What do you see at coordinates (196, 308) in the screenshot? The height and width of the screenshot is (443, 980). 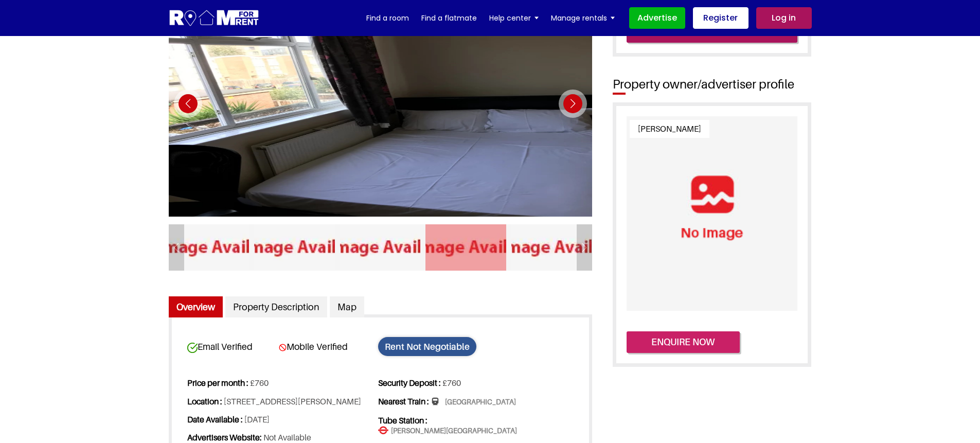 I see `a: Overview` at bounding box center [196, 308].